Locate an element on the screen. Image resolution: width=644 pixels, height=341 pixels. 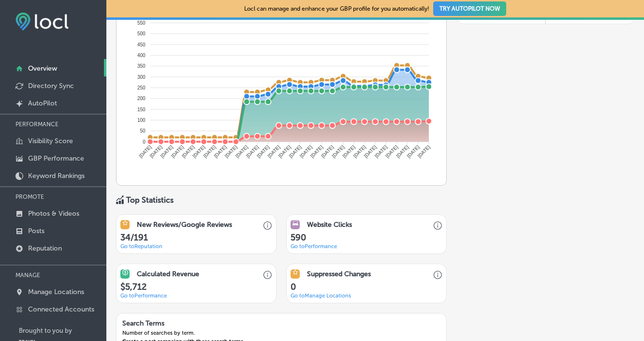
p: Reputation is located at coordinates (45, 248).